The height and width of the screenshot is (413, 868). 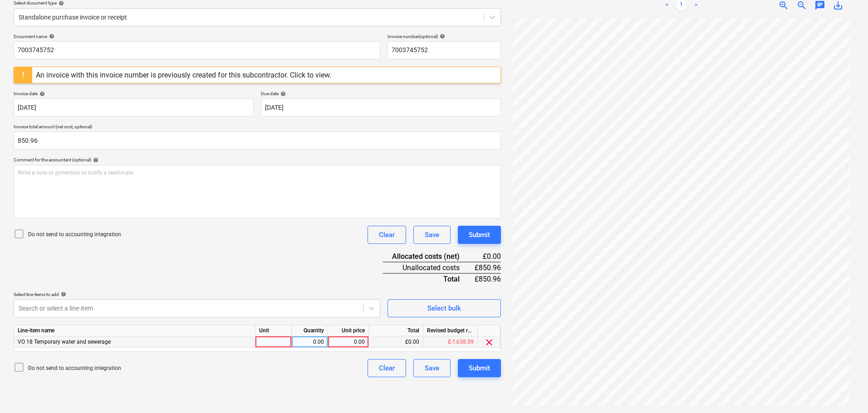 What do you see at coordinates (489, 342) in the screenshot?
I see `span: clear` at bounding box center [489, 342].